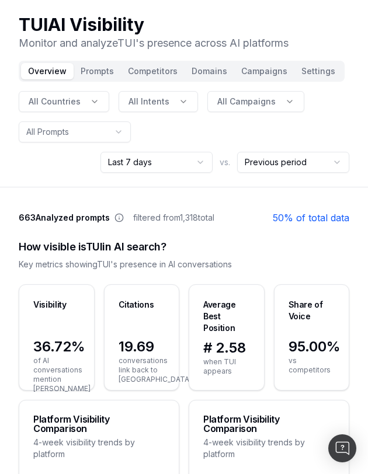  Describe the element at coordinates (184, 247) in the screenshot. I see `div: How visible is TUI in AI search?` at that location.